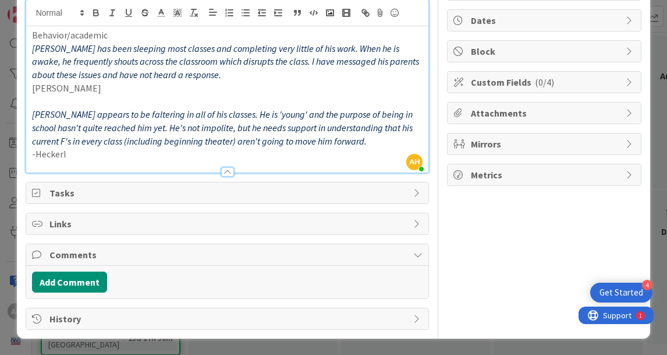 This screenshot has width=667, height=355. Describe the element at coordinates (546, 51) in the screenshot. I see `span: Block` at that location.